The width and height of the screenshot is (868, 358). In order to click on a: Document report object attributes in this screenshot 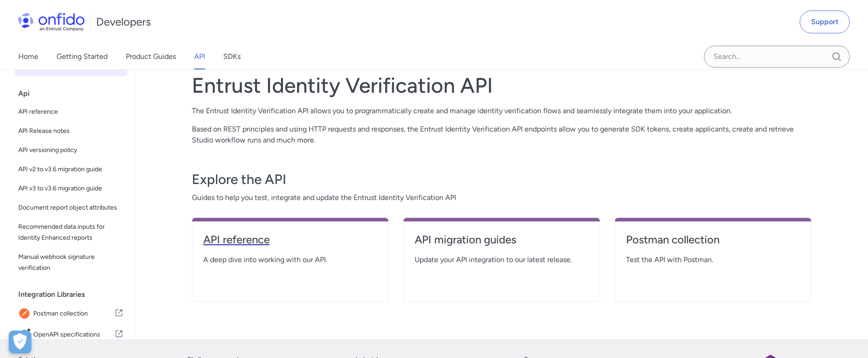, I will do `click(70, 208)`.